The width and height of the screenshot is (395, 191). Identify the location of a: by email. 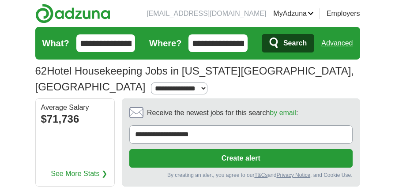
(283, 112).